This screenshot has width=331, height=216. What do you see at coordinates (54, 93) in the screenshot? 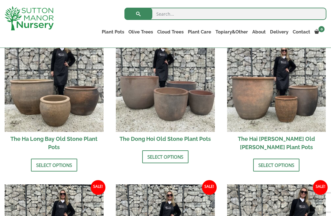
I see `a: Sale! The Ha Long Bay Old Stone Plant Pots` at bounding box center [54, 93].